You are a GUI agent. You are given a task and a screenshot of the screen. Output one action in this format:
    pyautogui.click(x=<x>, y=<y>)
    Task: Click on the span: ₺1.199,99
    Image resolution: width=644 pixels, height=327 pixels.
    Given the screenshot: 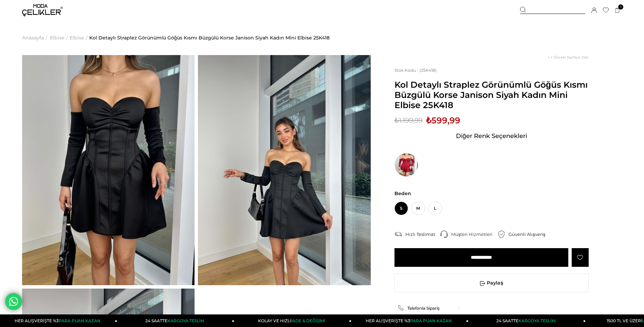 What is the action you would take?
    pyautogui.click(x=408, y=120)
    